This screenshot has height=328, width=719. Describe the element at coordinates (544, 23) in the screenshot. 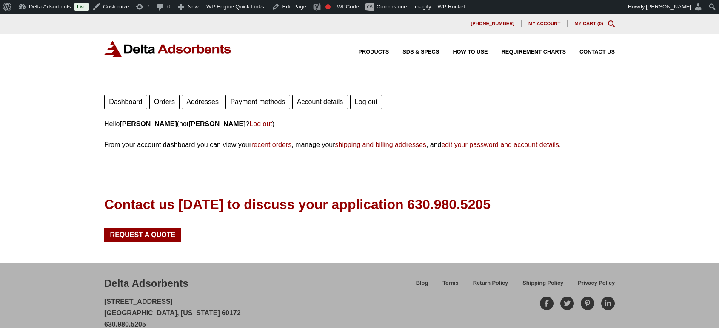

I see `span: My account` at that location.